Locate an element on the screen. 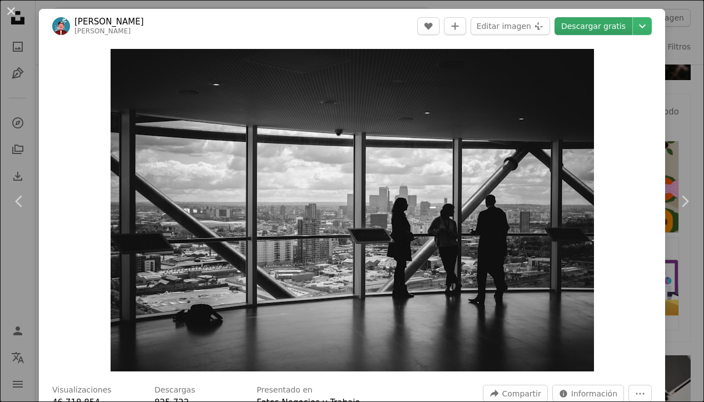 The width and height of the screenshot is (704, 402). span: Compartir is located at coordinates (521, 393).